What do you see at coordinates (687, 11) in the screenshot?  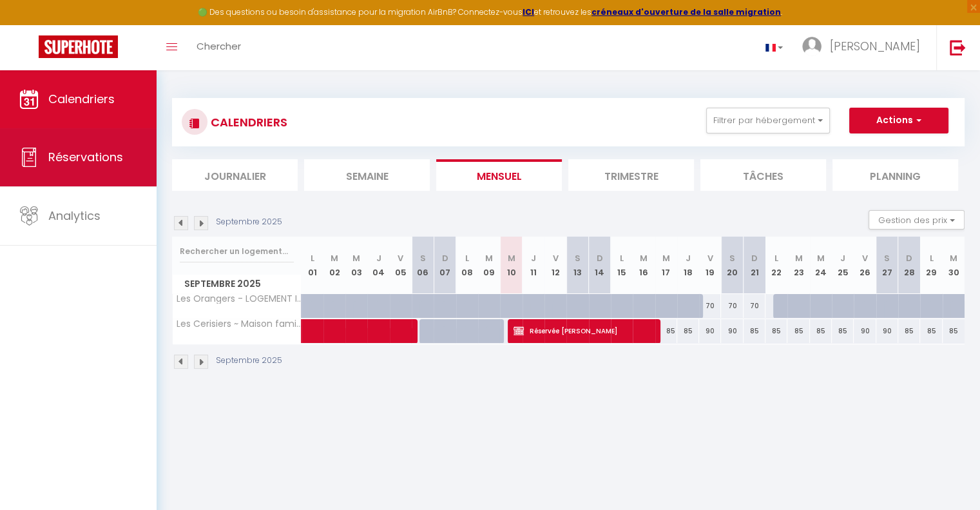 I see `strong: créneaux d'ouverture de la salle migration` at bounding box center [687, 11].